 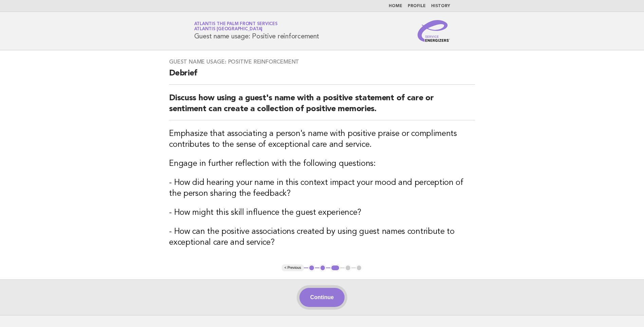 I want to click on button: < Previous, so click(x=293, y=267).